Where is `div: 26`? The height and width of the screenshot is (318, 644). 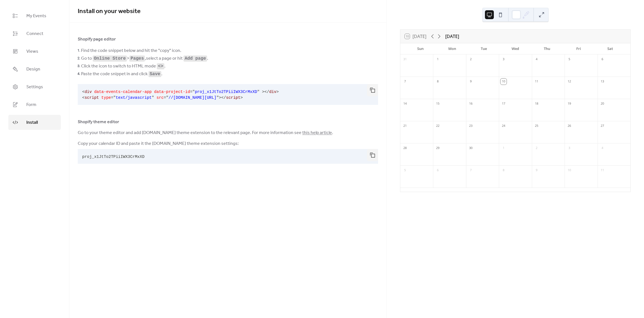
div: 26 is located at coordinates (569, 126).